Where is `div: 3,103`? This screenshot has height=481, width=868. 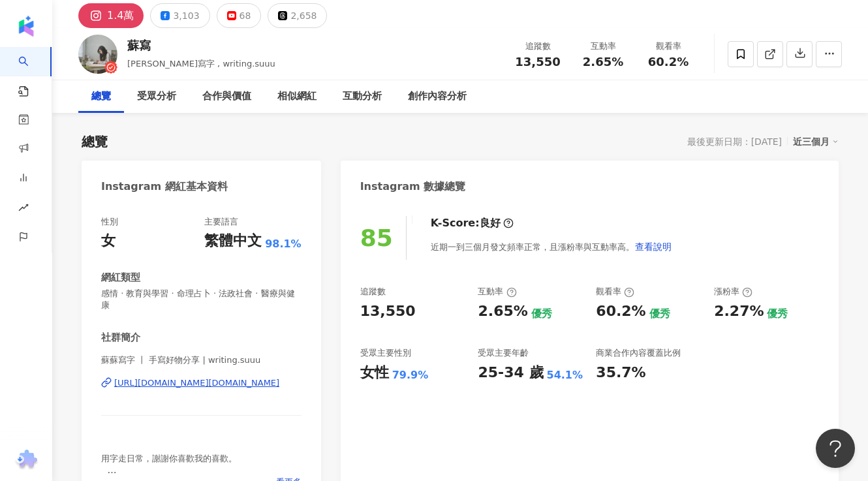 div: 3,103 is located at coordinates (186, 16).